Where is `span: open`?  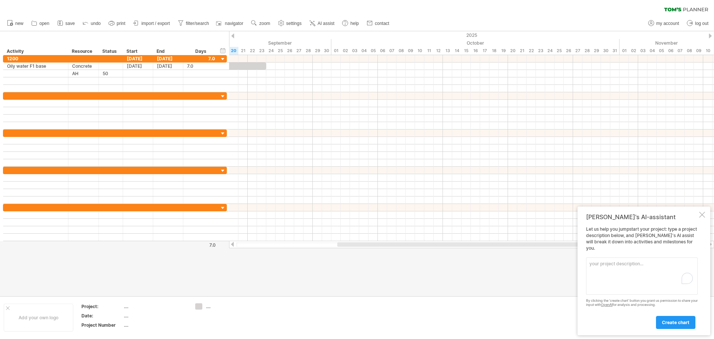 span: open is located at coordinates (44, 23).